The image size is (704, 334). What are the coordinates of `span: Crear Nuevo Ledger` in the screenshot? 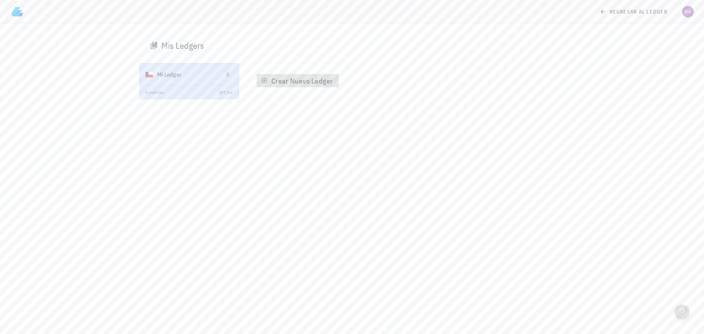 It's located at (297, 81).